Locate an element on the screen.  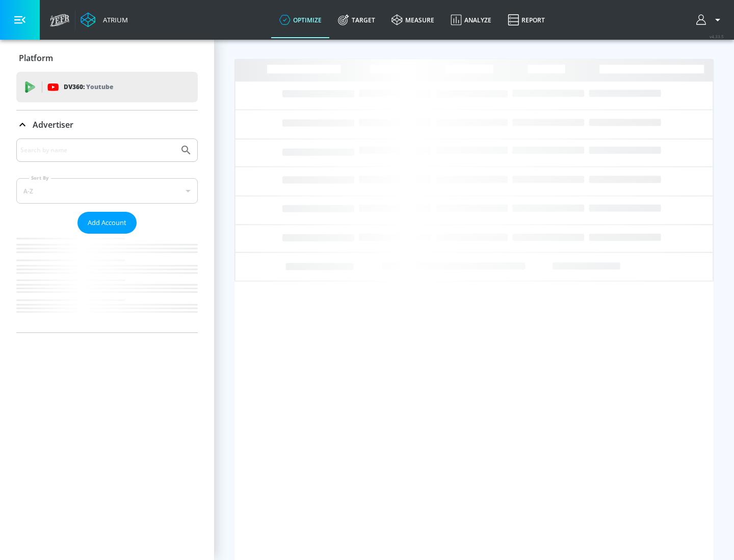
div: Platform is located at coordinates (107, 58).